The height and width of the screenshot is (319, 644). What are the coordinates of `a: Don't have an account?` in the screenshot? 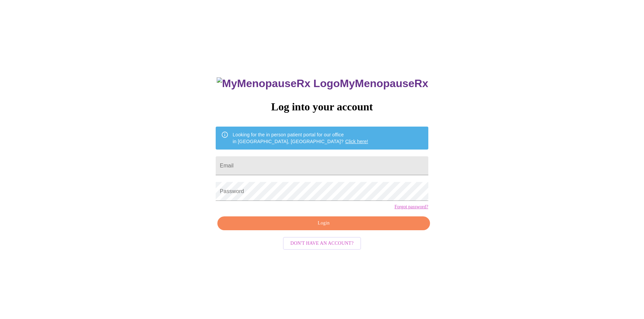 It's located at (322, 243).